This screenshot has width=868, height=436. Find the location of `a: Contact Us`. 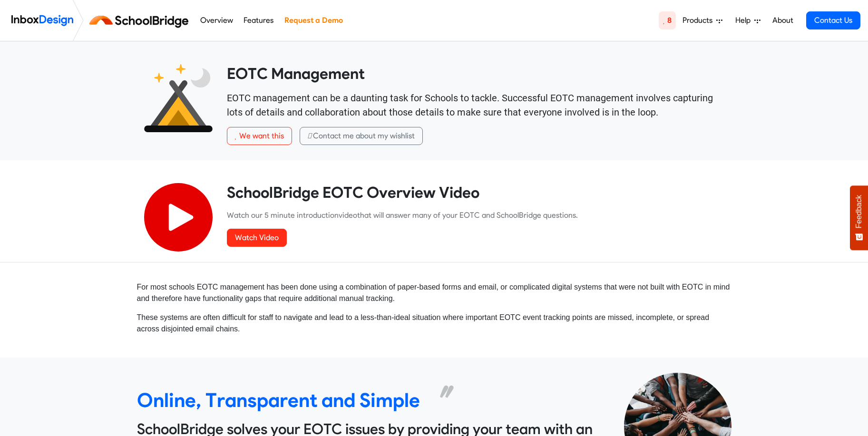

a: Contact Us is located at coordinates (833, 20).